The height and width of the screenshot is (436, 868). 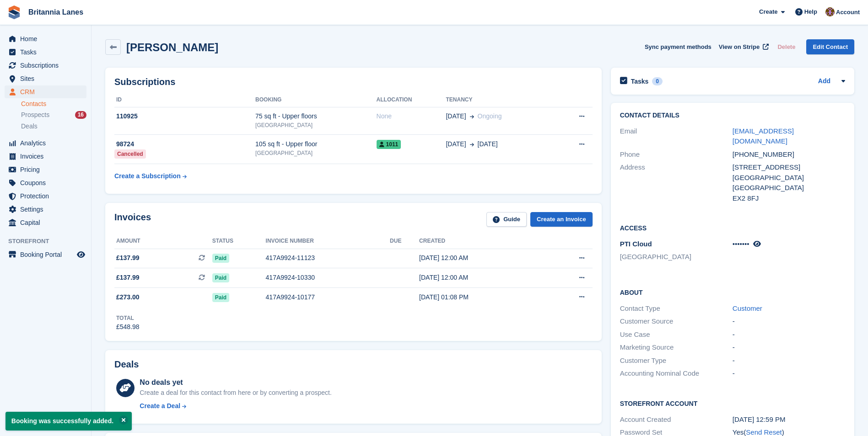 What do you see at coordinates (148, 176) in the screenshot?
I see `div: Create a Subscription` at bounding box center [148, 176].